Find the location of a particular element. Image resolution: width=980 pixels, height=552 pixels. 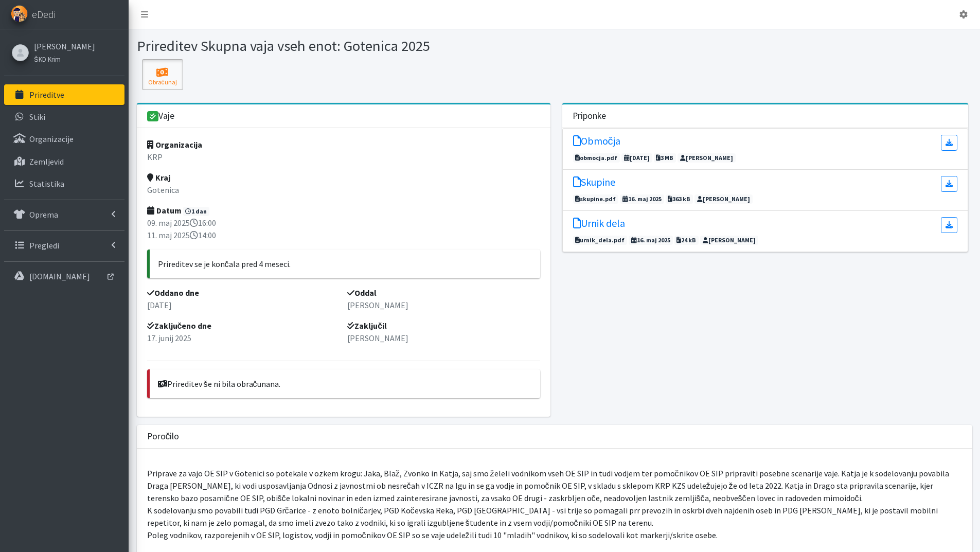

a: Območja is located at coordinates (597, 142).